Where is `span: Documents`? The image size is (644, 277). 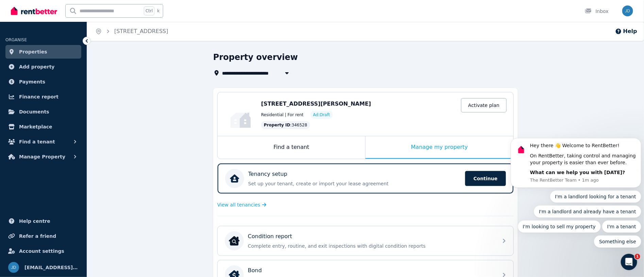
span: Documents is located at coordinates (34, 111).